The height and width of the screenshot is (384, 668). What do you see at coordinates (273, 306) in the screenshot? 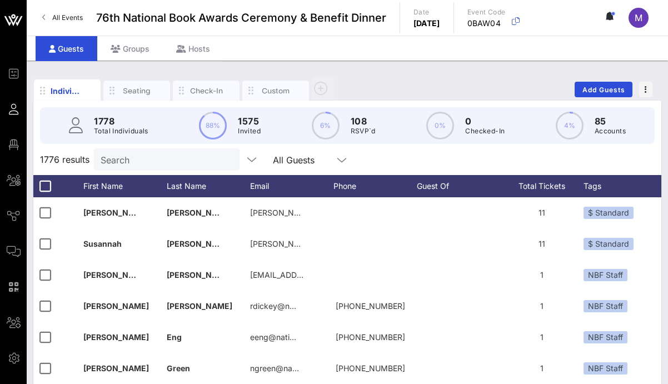
I see `p: rdickey@n…` at bounding box center [273, 306].